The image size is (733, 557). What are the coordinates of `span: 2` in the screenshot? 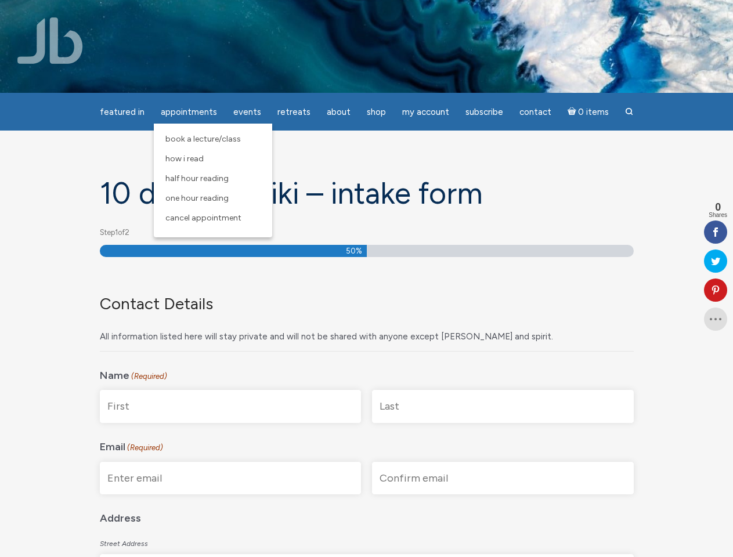 It's located at (127, 232).